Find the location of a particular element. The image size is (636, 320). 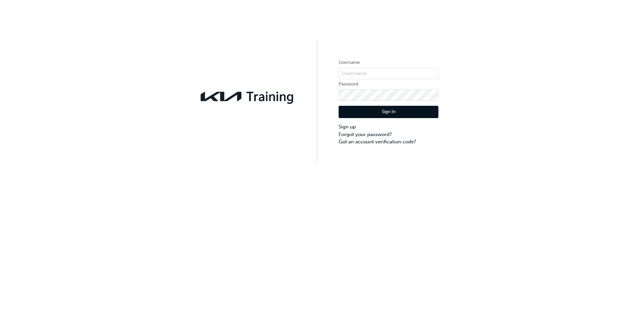

a: Got an account verification code? is located at coordinates (389, 142).